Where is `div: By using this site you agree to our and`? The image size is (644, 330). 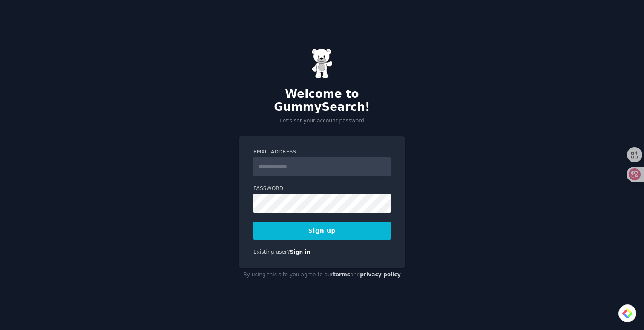 div: By using this site you agree to our and is located at coordinates (322, 275).